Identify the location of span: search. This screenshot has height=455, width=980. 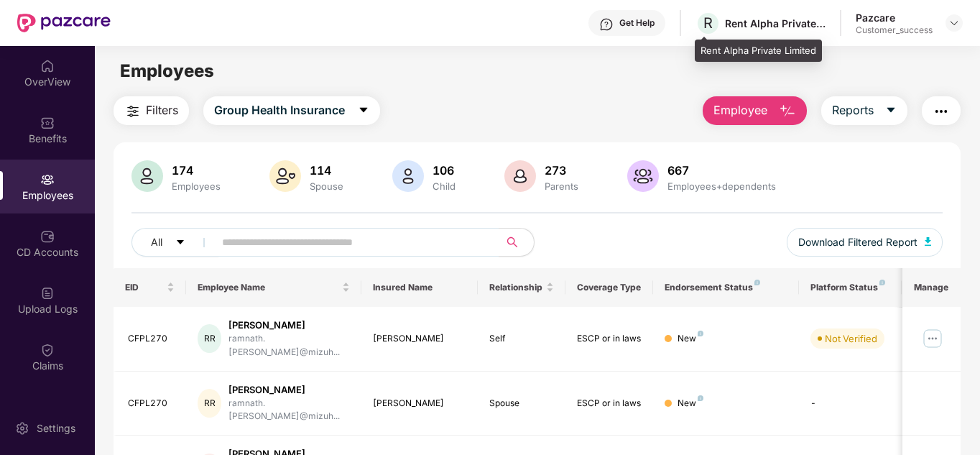
(512, 242).